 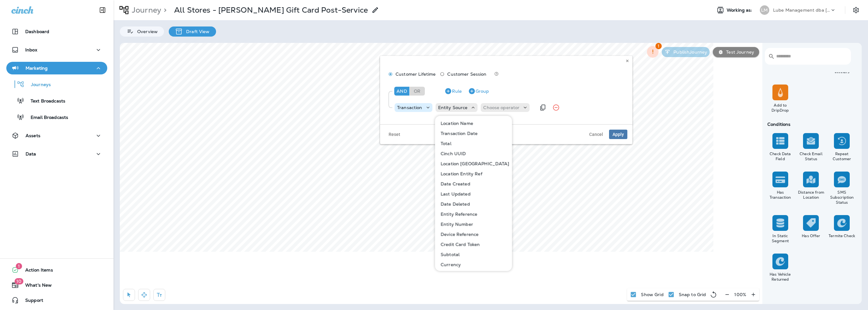 What do you see at coordinates (417, 91) in the screenshot?
I see `div: Or` at bounding box center [417, 91].